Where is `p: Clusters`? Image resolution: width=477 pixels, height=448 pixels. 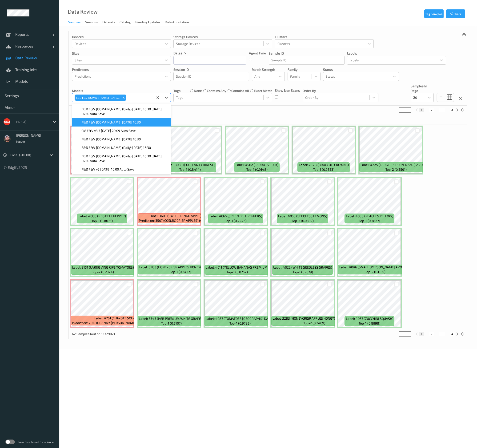
p: Clusters is located at coordinates (324, 37).